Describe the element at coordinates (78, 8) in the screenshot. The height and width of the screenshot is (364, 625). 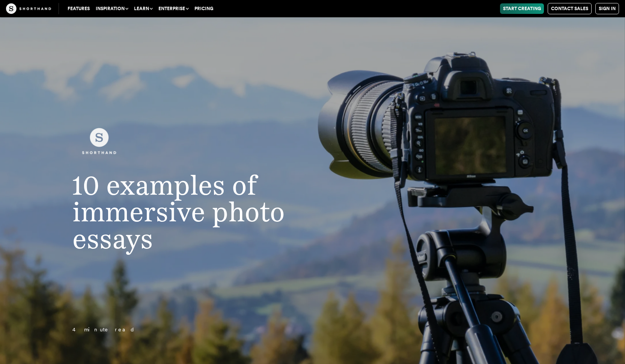
I see `a: Features` at that location.